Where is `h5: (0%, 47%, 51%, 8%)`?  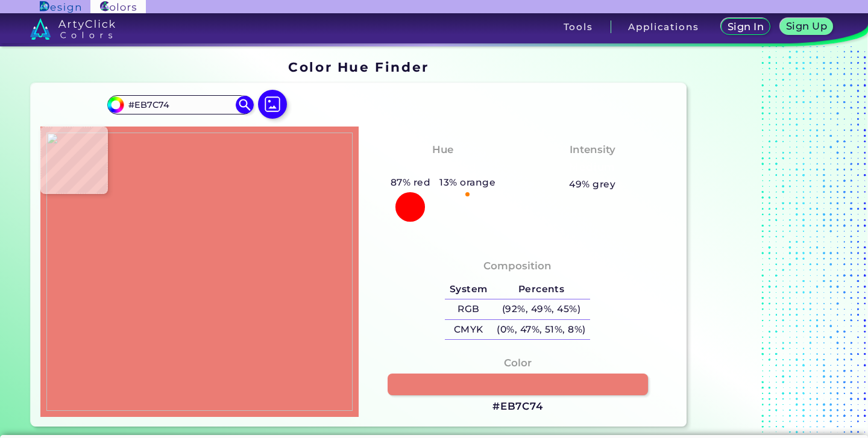 h5: (0%, 47%, 51%, 8%) is located at coordinates (541, 330).